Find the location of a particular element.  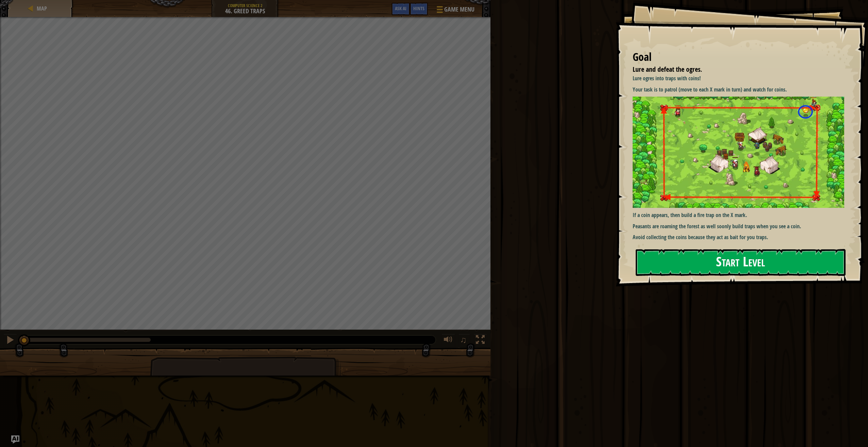

p: Avoid collecting the coins because they act as bait for you traps. is located at coordinates (741, 237).